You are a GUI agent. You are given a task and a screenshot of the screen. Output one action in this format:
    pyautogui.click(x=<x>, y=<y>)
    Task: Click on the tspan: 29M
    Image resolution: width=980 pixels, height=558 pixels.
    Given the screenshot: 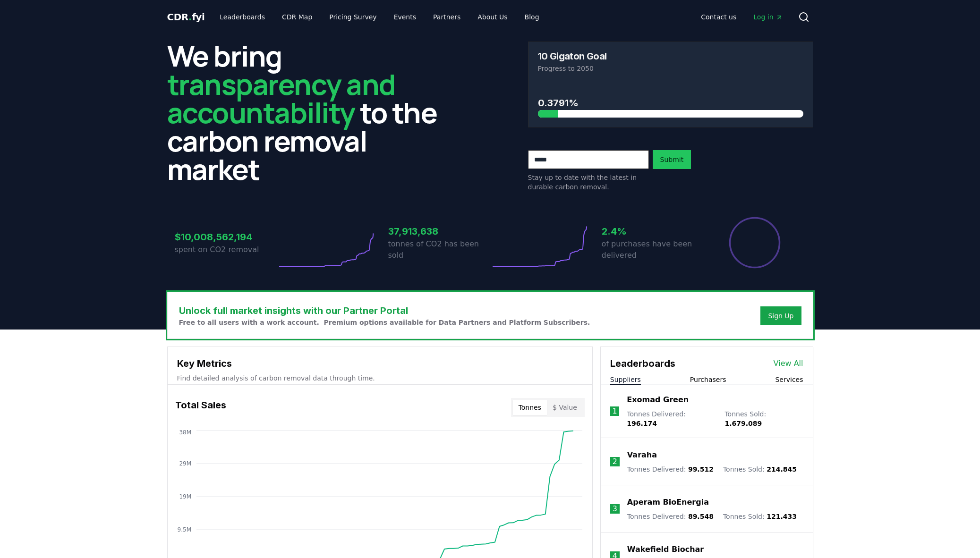 What is the action you would take?
    pyautogui.click(x=185, y=464)
    